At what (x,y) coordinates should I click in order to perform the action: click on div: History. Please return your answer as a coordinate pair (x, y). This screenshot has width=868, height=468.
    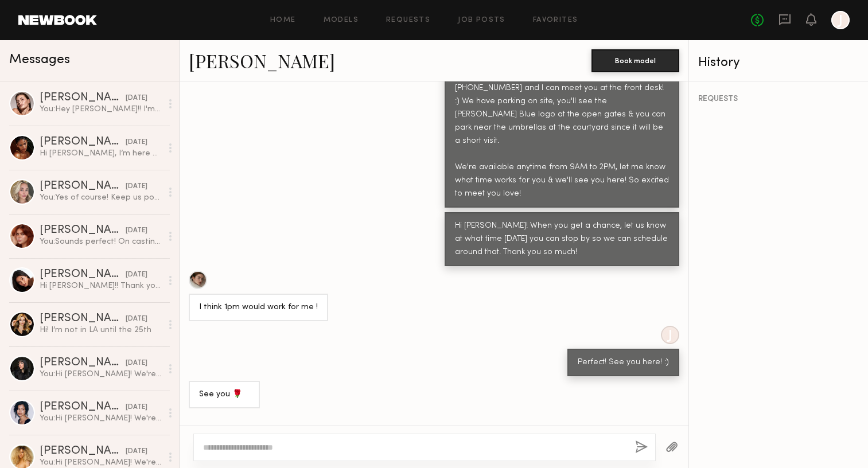
    Looking at the image, I should click on (778, 63).